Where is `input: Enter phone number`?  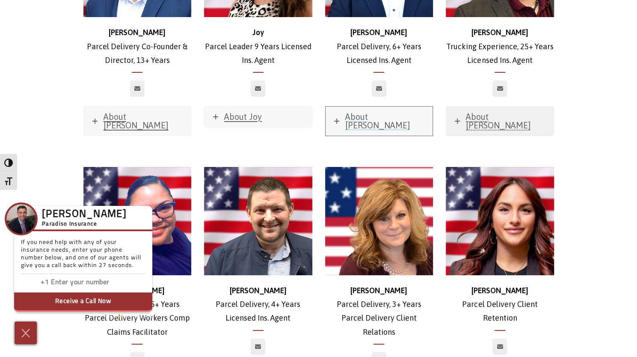 input: Enter phone number is located at coordinates (94, 282).